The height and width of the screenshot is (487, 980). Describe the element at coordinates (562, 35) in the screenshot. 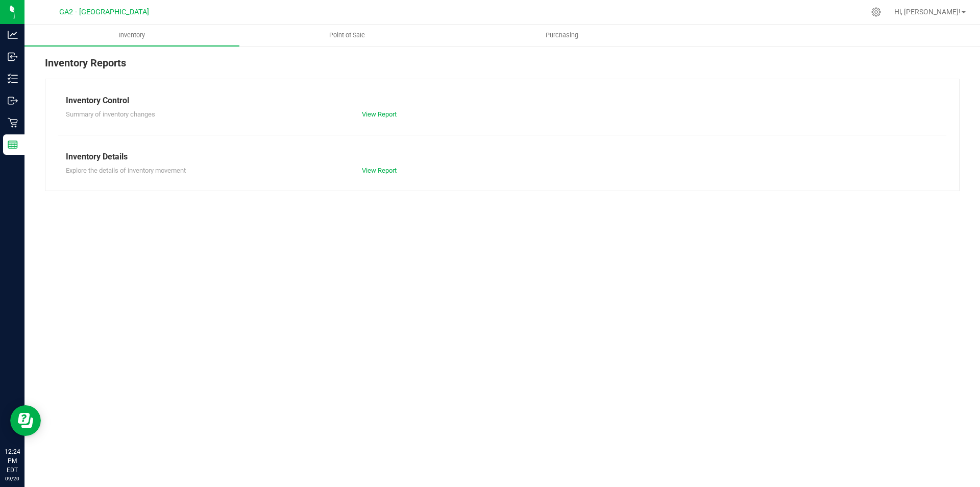

I see `span: Purchasing` at that location.